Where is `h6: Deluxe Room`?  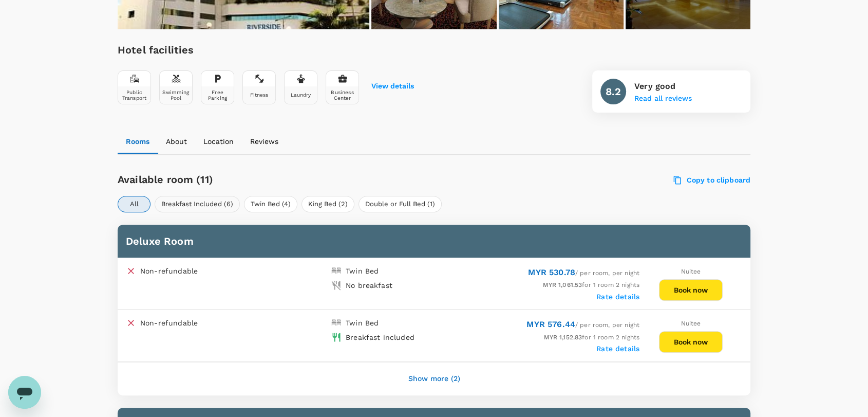 h6: Deluxe Room is located at coordinates (434, 241).